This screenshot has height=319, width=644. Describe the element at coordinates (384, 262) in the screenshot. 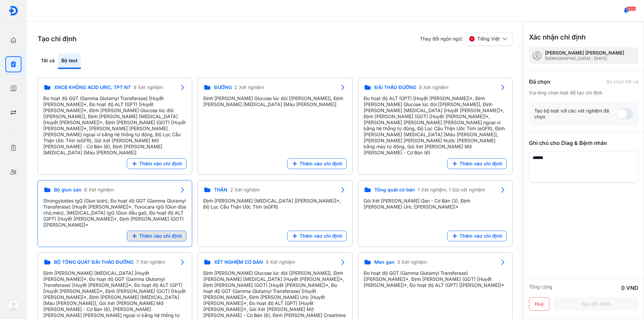

I see `span: Men gan` at that location.